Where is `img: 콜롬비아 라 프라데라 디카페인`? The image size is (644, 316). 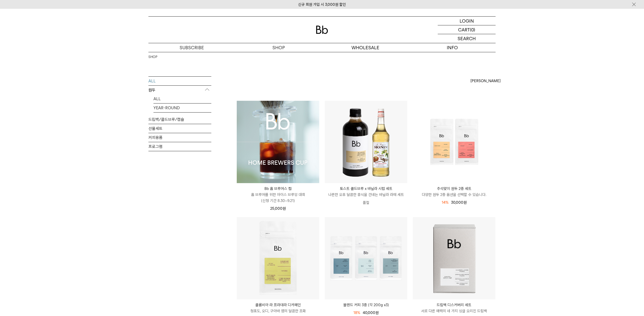 img: 콜롬비아 라 프라데라 디카페인 is located at coordinates (278, 258).